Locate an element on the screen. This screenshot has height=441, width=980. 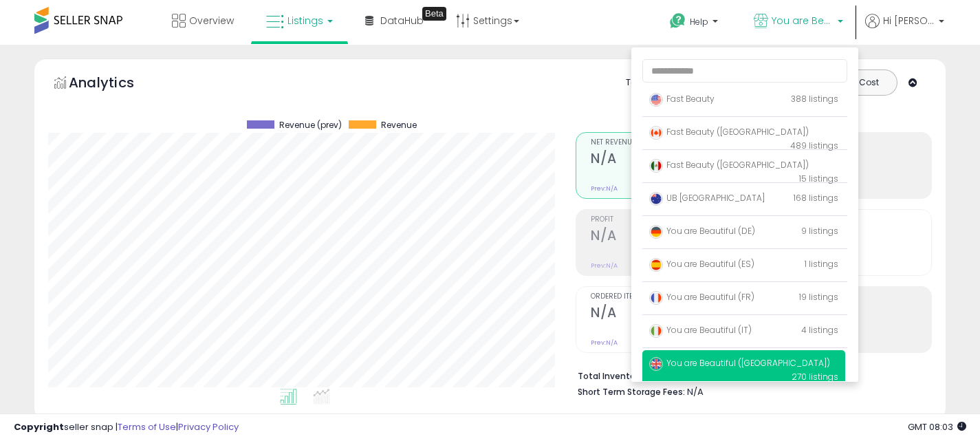
li: N/A is located at coordinates (749, 375).